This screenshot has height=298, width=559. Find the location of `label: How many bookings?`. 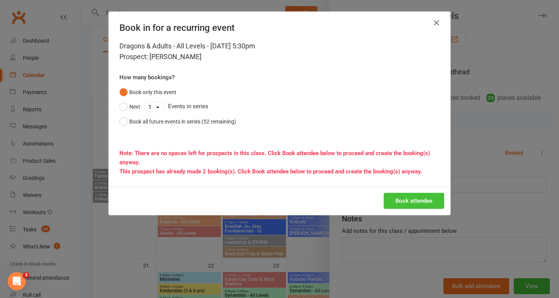

label: How many bookings? is located at coordinates (147, 77).